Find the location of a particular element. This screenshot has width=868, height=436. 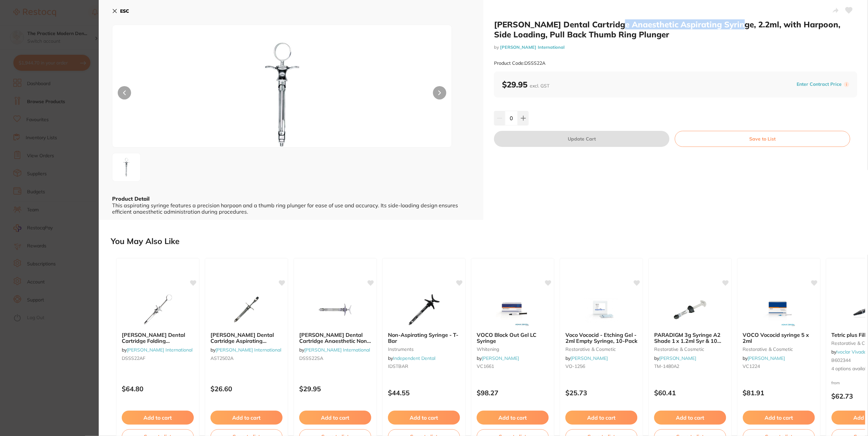

img: Livingstone Dental Cartridge Anaesthetic Non-Aspirating Syringe, 2.2ml, without Harpoon, Side Loa... is located at coordinates (335, 310).